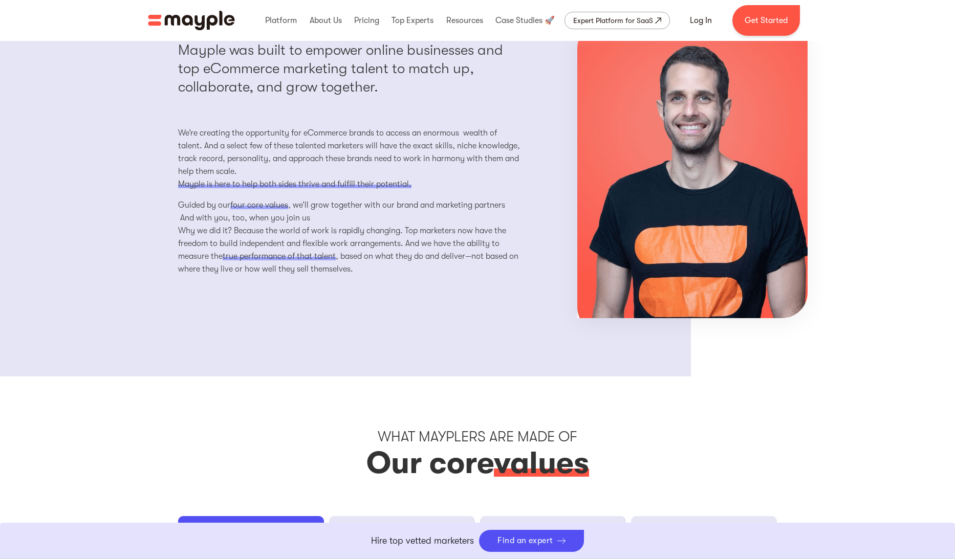 This screenshot has height=559, width=955. What do you see at coordinates (366, 20) in the screenshot?
I see `div: Pricing` at bounding box center [366, 20].